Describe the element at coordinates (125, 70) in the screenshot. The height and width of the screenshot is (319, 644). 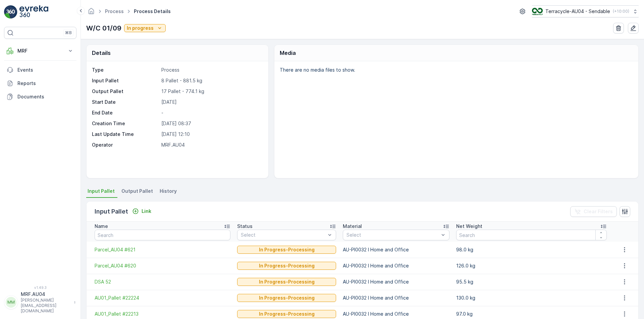
I see `p: Type` at that location.